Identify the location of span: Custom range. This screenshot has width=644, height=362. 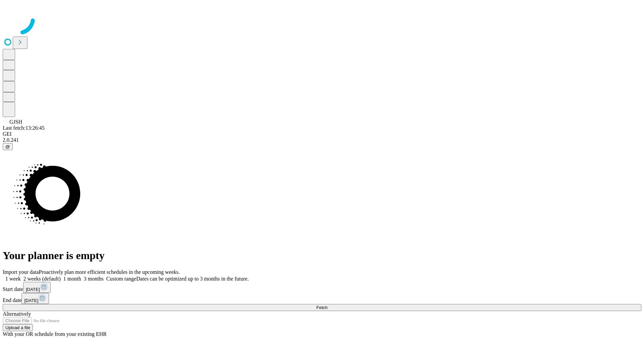
(121, 278).